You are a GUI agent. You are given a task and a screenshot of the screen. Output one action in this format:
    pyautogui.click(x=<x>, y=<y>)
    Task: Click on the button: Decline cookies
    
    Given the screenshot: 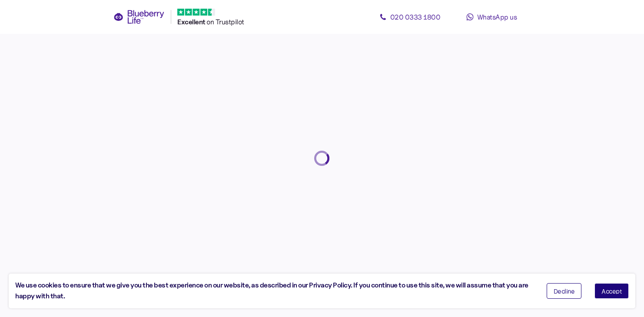 What is the action you would take?
    pyautogui.click(x=564, y=291)
    